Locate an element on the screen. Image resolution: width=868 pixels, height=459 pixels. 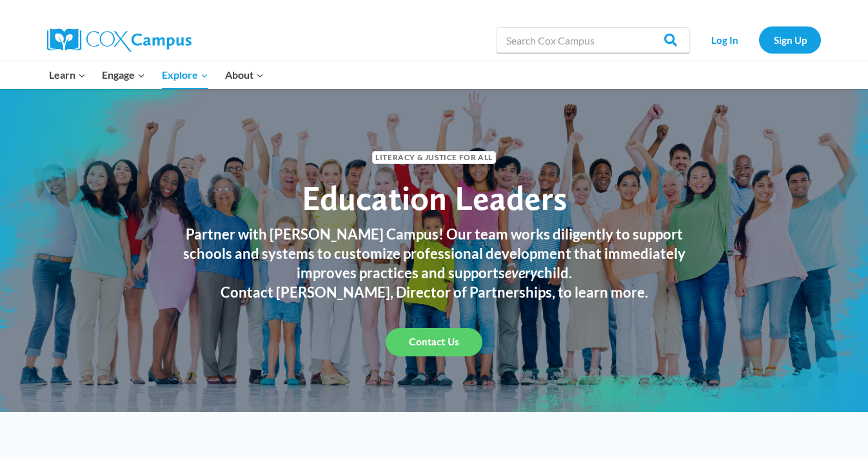
span: Learn is located at coordinates (67, 74).